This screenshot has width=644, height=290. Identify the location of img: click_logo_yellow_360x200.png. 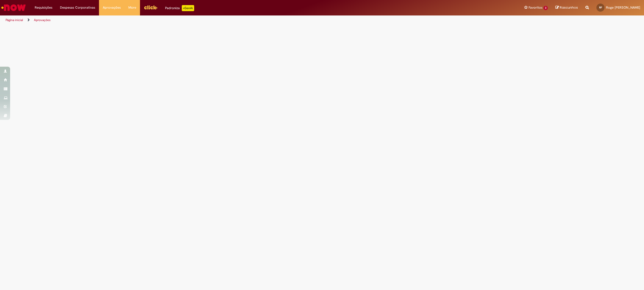
(151, 8).